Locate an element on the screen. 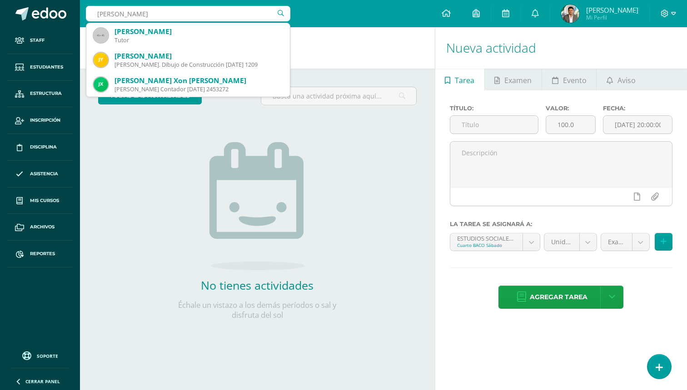  span: Mis cursos is located at coordinates (45, 201).